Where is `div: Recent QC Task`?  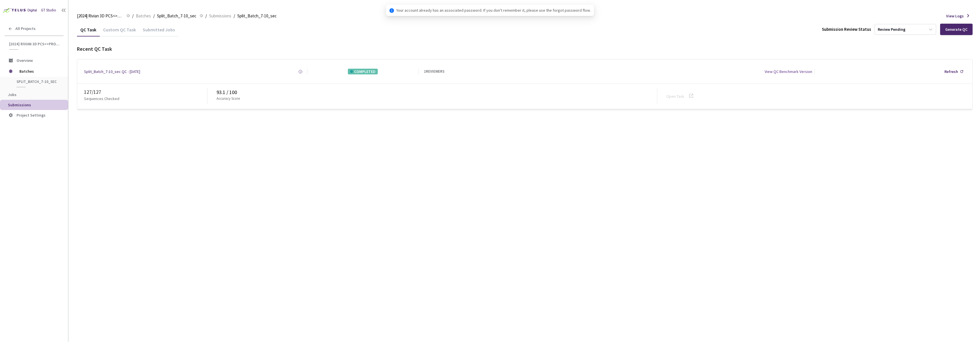
div: Recent QC Task is located at coordinates (525, 49).